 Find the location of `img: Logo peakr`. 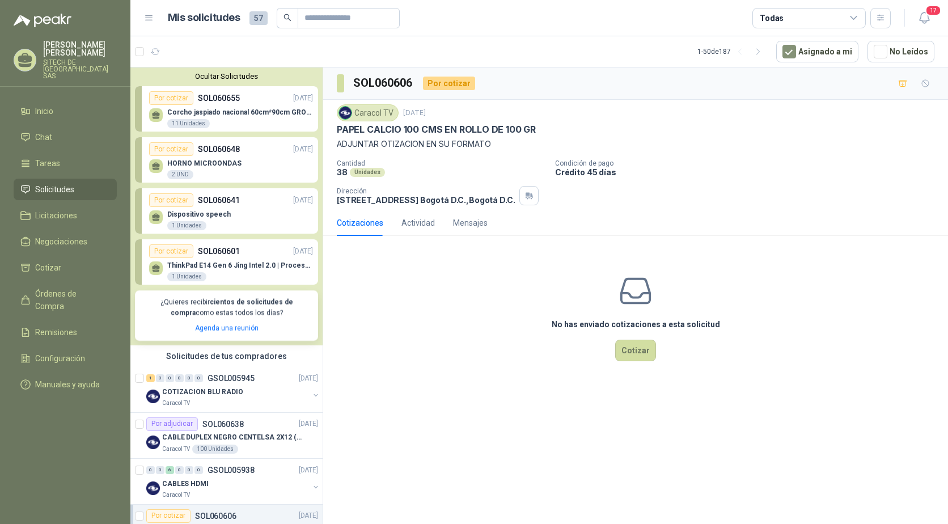

img: Logo peakr is located at coordinates (43, 20).